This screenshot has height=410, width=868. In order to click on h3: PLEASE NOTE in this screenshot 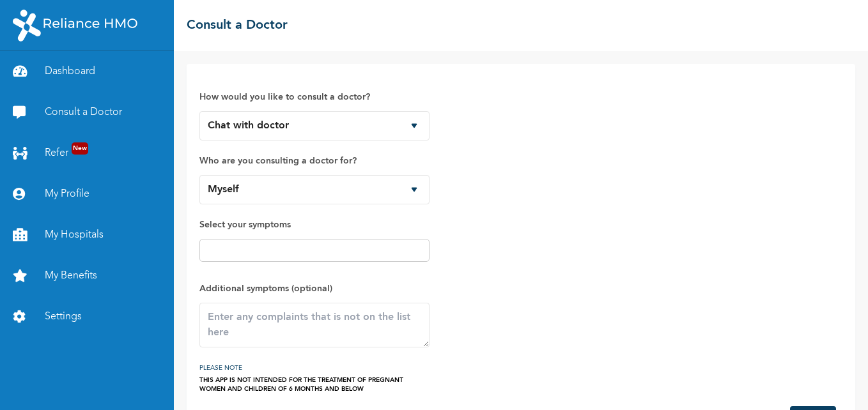, I will do `click(315, 368)`.